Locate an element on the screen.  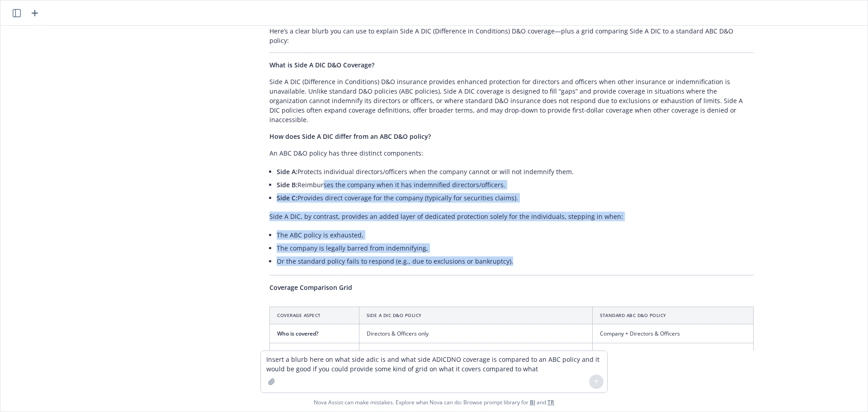
span: What is covered? is located at coordinates (299, 353).